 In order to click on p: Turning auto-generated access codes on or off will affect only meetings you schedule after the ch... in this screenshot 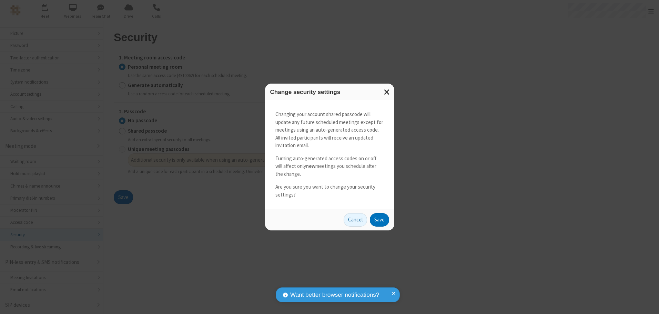, I will do `click(330, 166)`.